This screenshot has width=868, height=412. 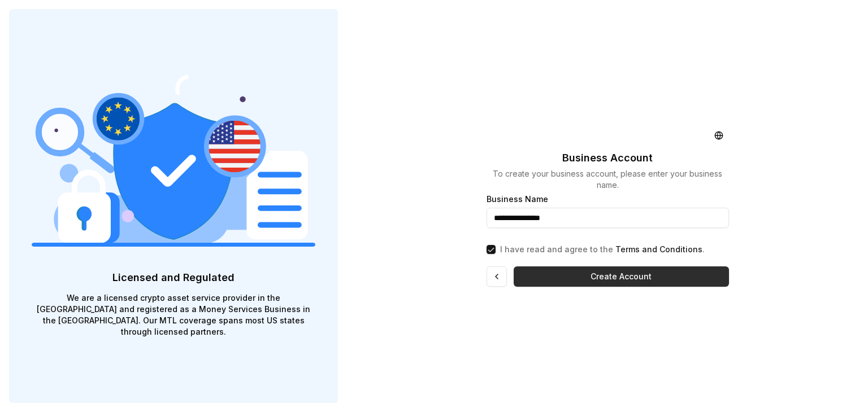 What do you see at coordinates (174, 278) in the screenshot?
I see `p: Licensed and Regulated` at bounding box center [174, 278].